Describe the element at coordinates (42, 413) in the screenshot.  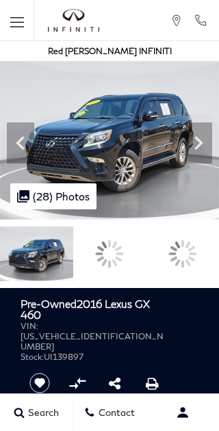
I see `span: Search` at that location.